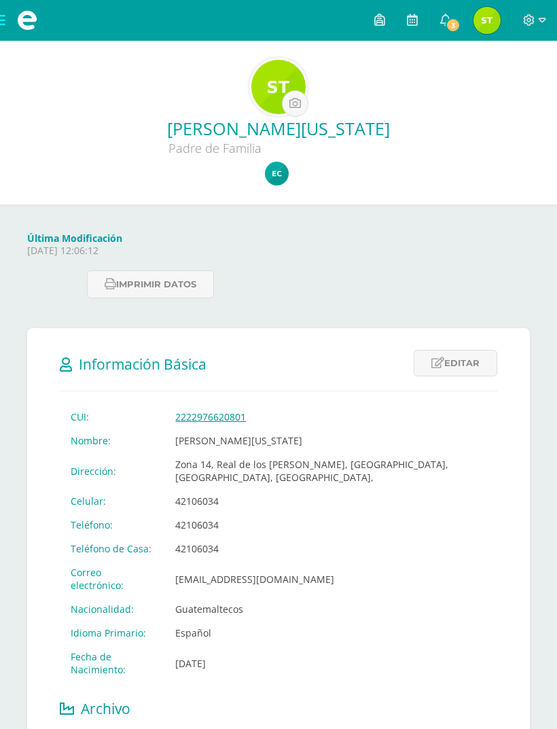 The image size is (557, 729). Describe the element at coordinates (277, 173) in the screenshot. I see `img: 40d58c8b1a904db74d9edf07b941cbbb.png` at that location.